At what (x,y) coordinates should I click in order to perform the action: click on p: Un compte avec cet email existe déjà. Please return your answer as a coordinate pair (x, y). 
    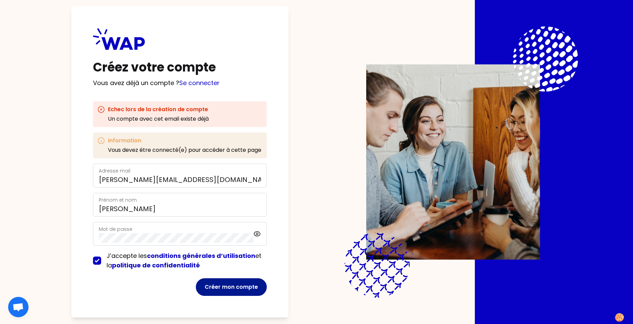
    Looking at the image, I should click on (158, 119).